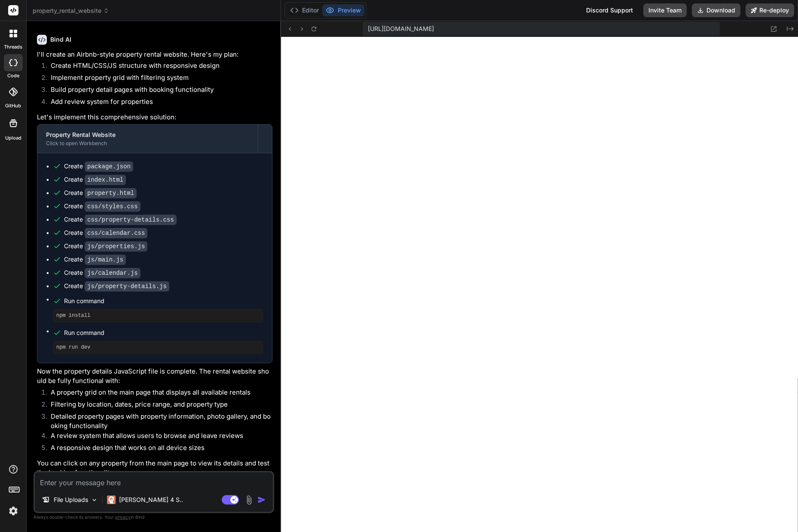 The image size is (798, 532). I want to click on div: Click to open Workbench, so click(148, 144).